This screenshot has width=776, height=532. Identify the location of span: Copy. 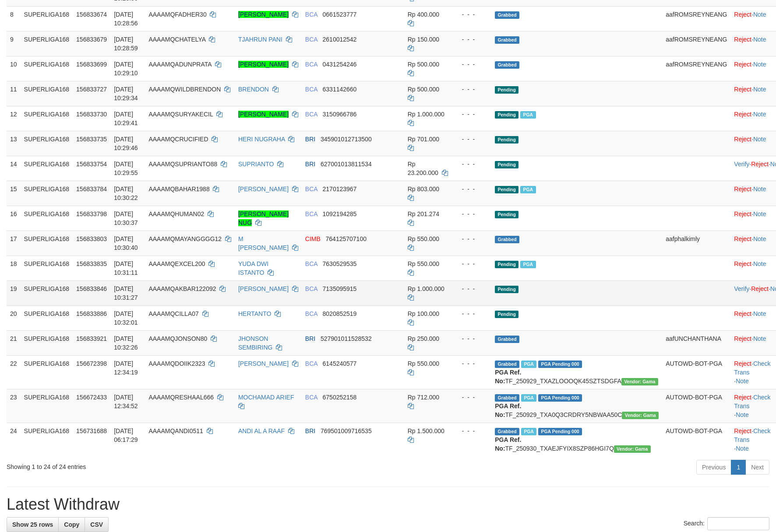
(71, 525).